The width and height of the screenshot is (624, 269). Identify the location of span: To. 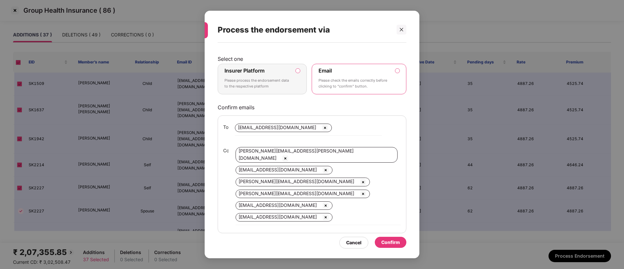
(226, 127).